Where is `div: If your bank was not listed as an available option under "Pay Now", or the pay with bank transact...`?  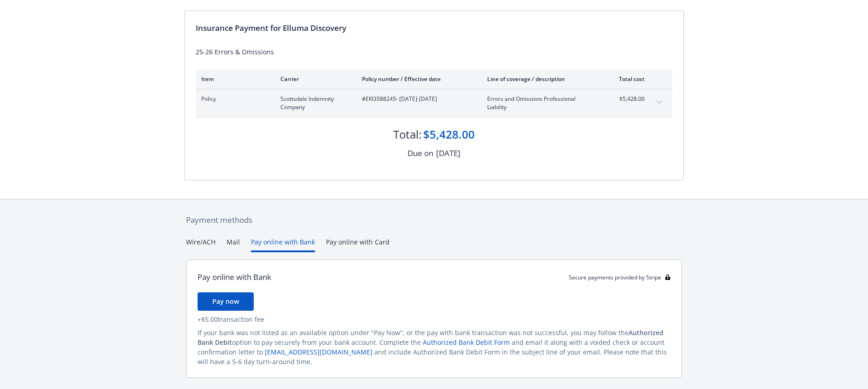
div: If your bank was not listed as an available option under "Pay Now", or the pay with bank transact... is located at coordinates (434, 347).